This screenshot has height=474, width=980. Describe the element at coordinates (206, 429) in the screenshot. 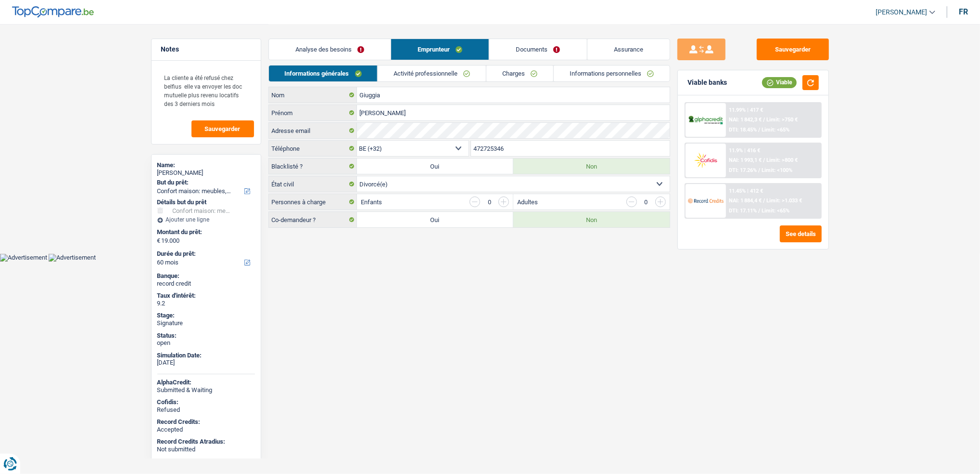

I see `div: Accepted` at that location.